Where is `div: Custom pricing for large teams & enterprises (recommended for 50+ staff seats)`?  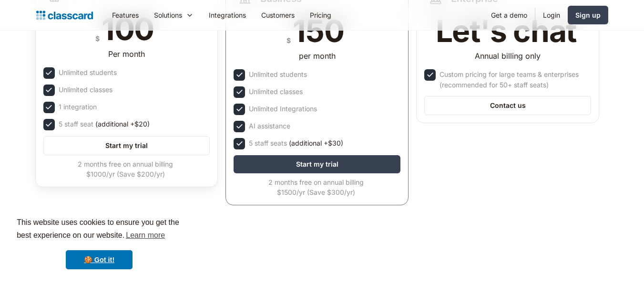 div: Custom pricing for large teams & enterprises (recommended for 50+ staff seats) is located at coordinates (514, 80).